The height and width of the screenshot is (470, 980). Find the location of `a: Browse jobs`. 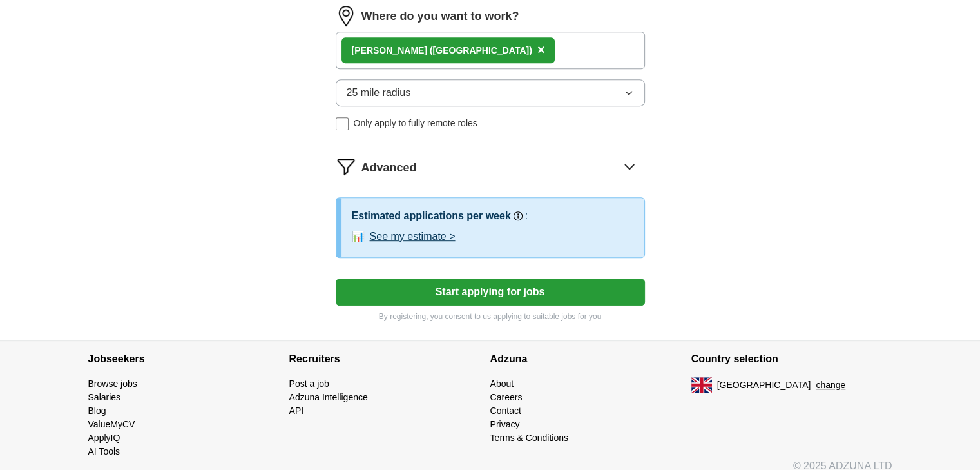

a: Browse jobs is located at coordinates (113, 384).